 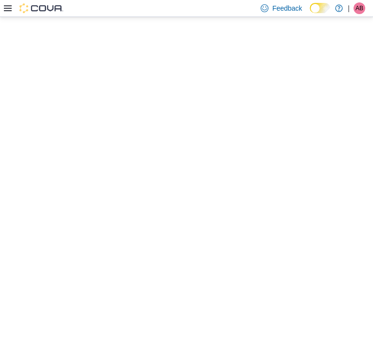 I want to click on span: AB, so click(x=359, y=8).